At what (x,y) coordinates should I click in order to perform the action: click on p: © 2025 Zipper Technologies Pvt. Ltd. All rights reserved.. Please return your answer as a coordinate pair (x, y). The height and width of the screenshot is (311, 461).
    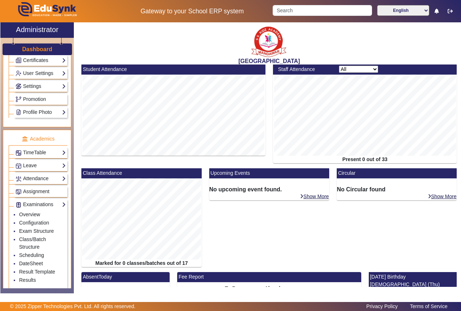
    Looking at the image, I should click on (73, 306).